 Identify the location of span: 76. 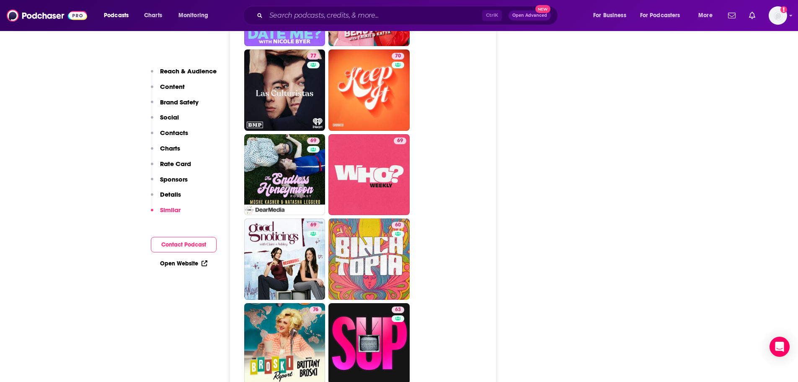
(315, 310).